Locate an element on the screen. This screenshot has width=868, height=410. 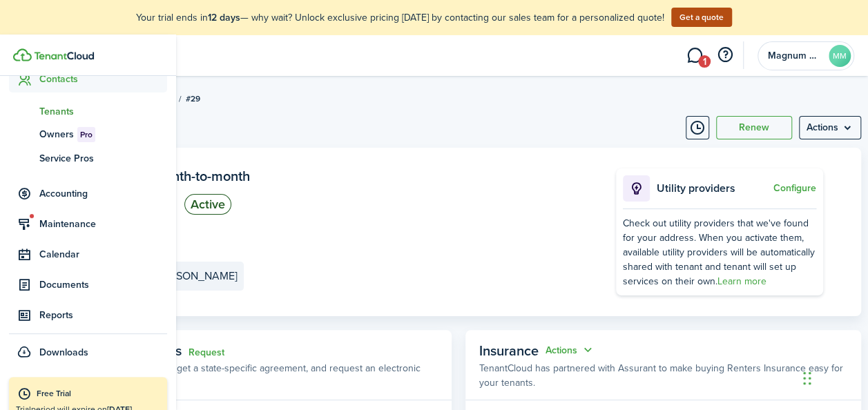
a: Learn more is located at coordinates (741, 281).